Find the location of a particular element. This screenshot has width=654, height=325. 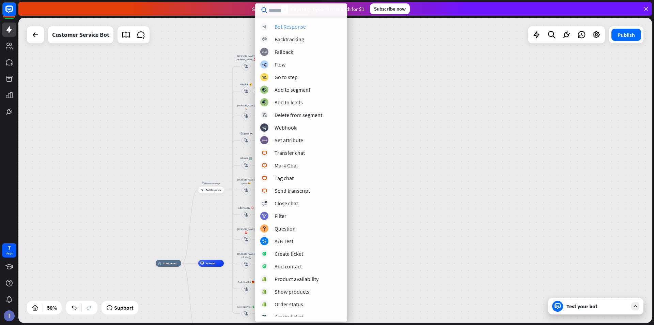

div: 50% is located at coordinates (52, 307).